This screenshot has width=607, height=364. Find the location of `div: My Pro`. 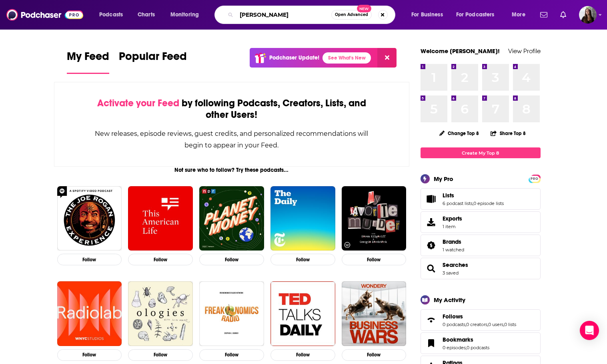

div: My Pro is located at coordinates (444, 179).